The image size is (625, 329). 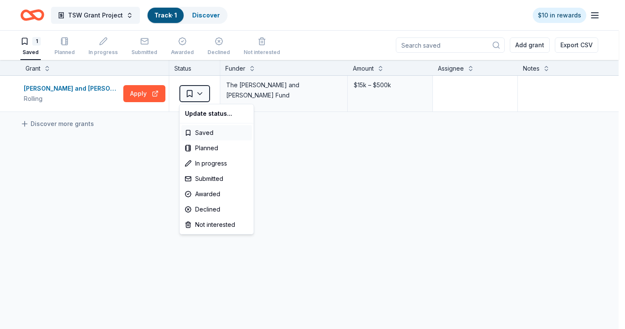 I want to click on div: Awarded, so click(x=217, y=194).